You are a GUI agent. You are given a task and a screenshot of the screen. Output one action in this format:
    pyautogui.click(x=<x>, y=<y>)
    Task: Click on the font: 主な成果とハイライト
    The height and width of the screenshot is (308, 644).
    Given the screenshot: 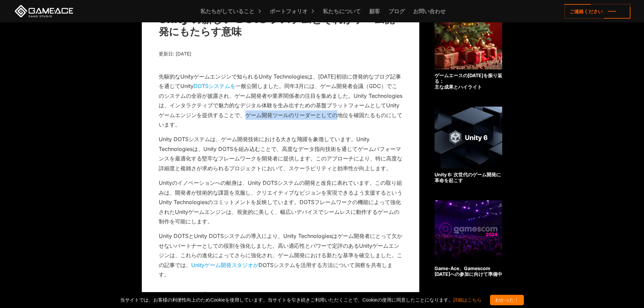 What is the action you would take?
    pyautogui.click(x=458, y=87)
    